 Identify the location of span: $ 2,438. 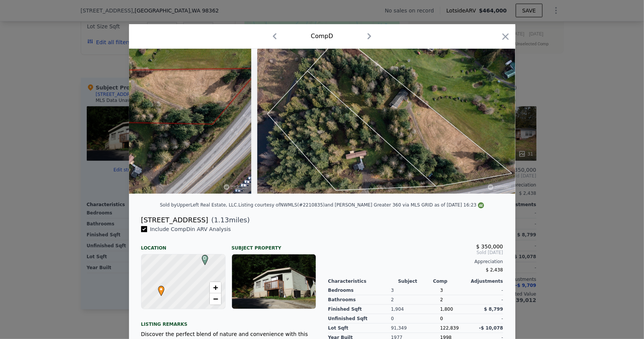
(494, 270).